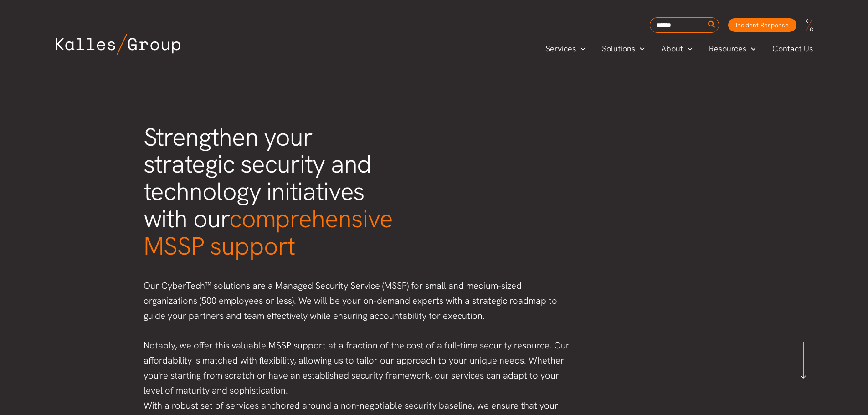  I want to click on a: SolutionsMenu Toggle, so click(623, 49).